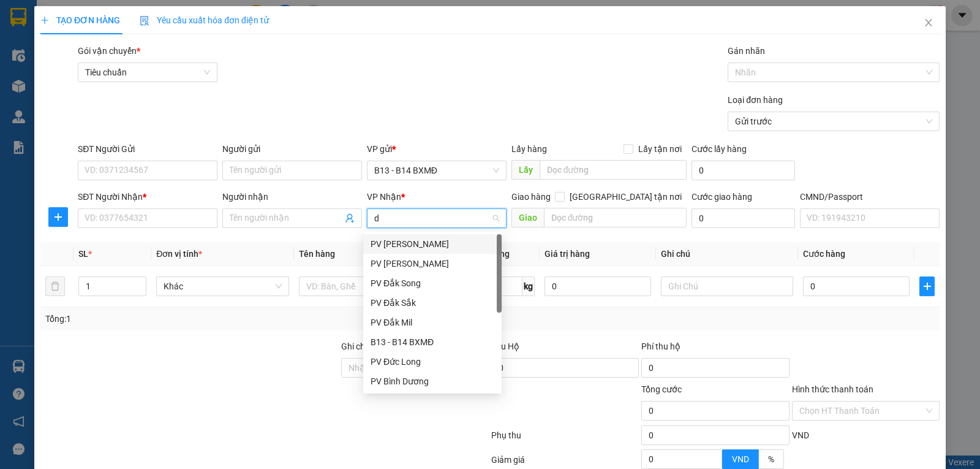 The image size is (980, 469). What do you see at coordinates (727, 254) in the screenshot?
I see `th: Ghi chú` at bounding box center [727, 254].